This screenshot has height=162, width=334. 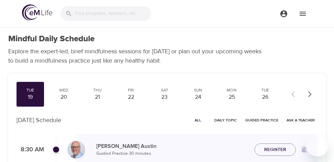 I want to click on div: 26, so click(x=265, y=97).